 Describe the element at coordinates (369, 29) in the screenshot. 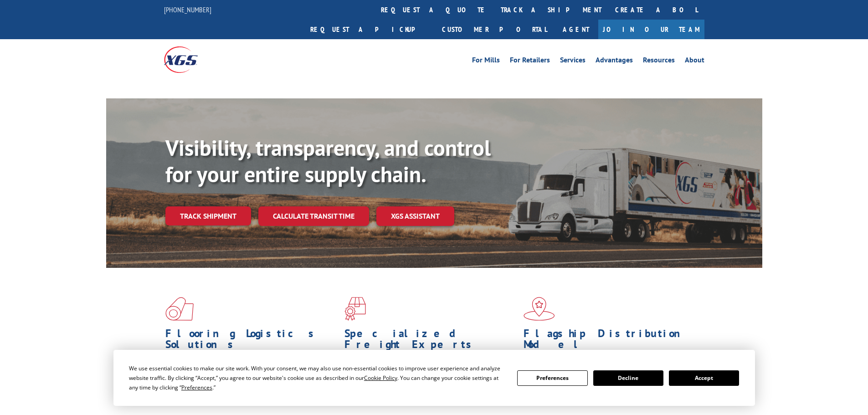

I see `a: Request a pickup` at that location.